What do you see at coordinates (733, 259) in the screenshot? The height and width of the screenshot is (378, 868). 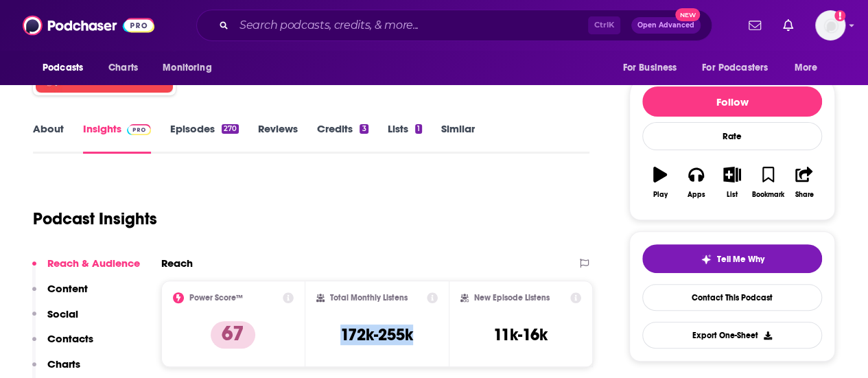 I see `button: tell me why sparkleTell Me Why` at bounding box center [733, 259].